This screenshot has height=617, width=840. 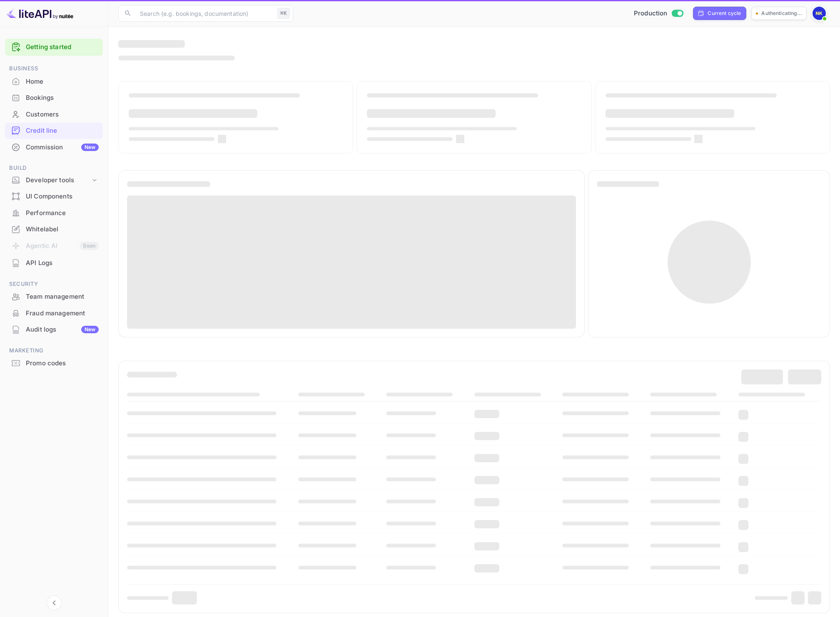 I want to click on span: Build, so click(x=54, y=168).